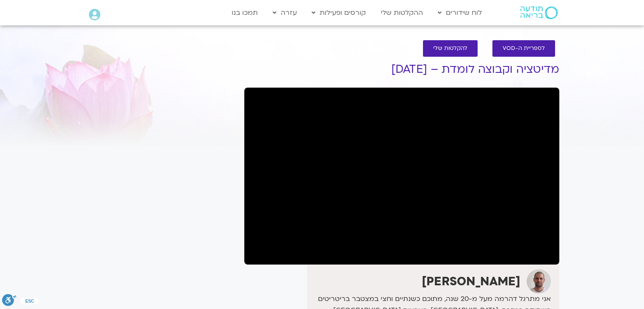 The width and height of the screenshot is (644, 309). Describe the element at coordinates (401, 13) in the screenshot. I see `a: ההקלטות שלי` at that location.